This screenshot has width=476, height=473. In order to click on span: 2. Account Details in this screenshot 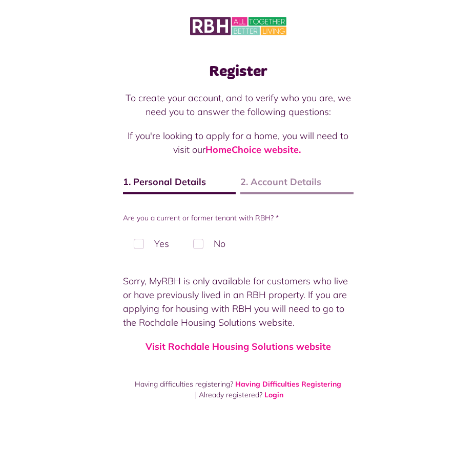, I will do `click(296, 185)`.